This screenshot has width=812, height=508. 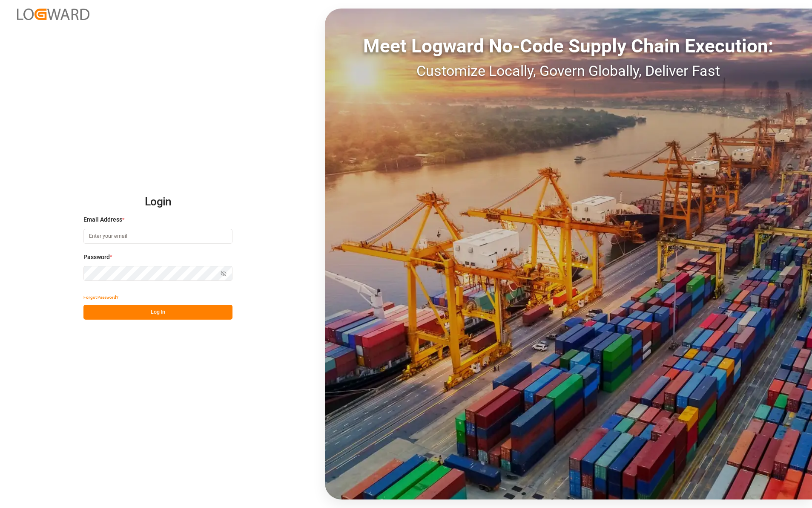 What do you see at coordinates (53, 14) in the screenshot?
I see `img: Logward_new_orange.png` at bounding box center [53, 14].